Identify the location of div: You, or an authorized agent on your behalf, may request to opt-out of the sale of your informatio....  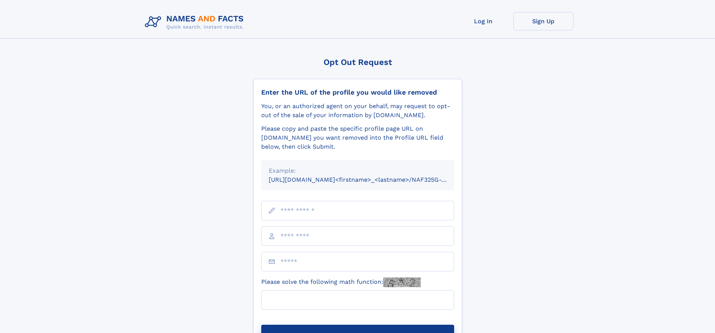
(358, 111).